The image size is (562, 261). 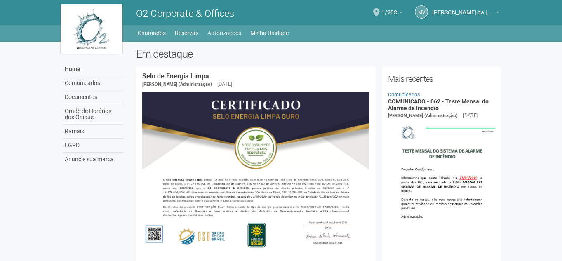 What do you see at coordinates (93, 145) in the screenshot?
I see `a: LGPD` at bounding box center [93, 145].